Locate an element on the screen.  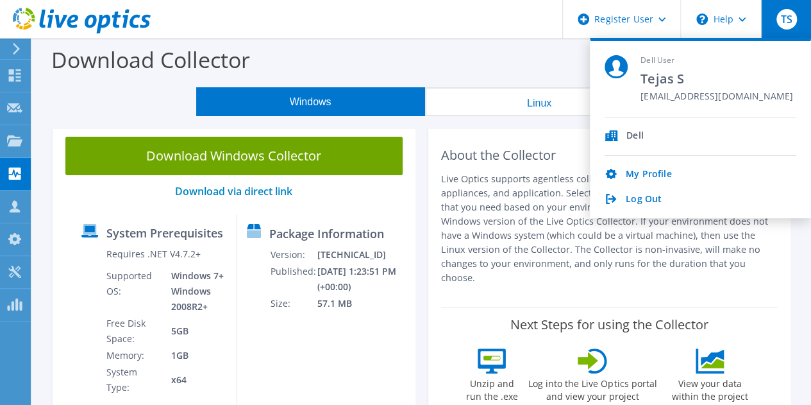
span: Dell User is located at coordinates (717, 60).